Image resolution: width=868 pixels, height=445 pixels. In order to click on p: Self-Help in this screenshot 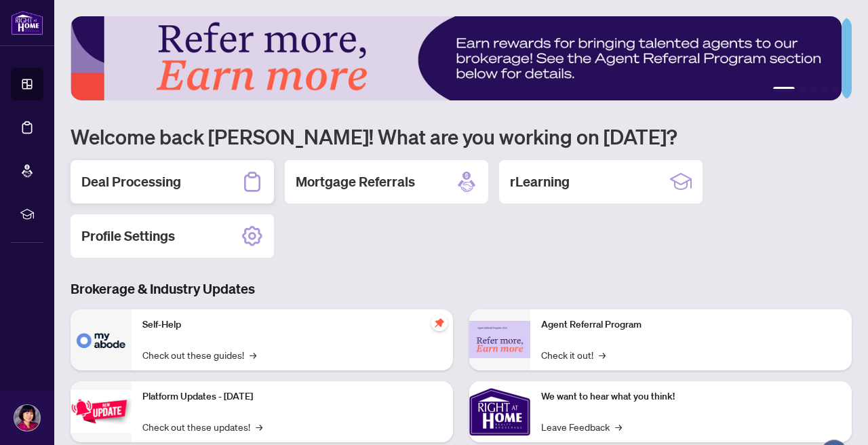, I will do `click(292, 325)`.